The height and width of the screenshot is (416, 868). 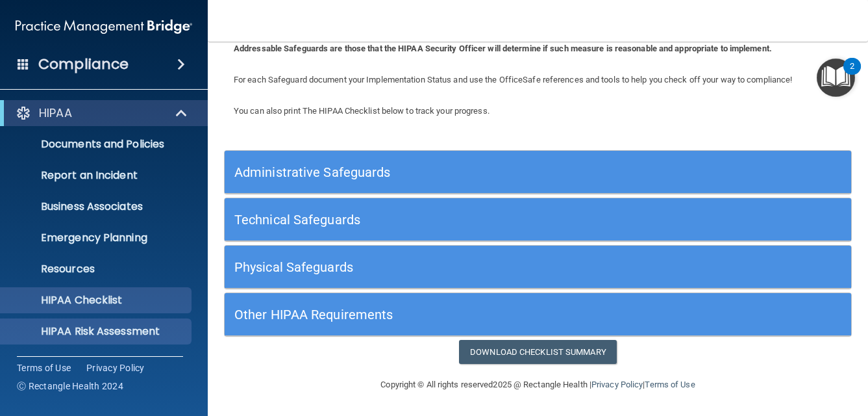 I want to click on p: HIPAA Risk Assessment, so click(x=97, y=331).